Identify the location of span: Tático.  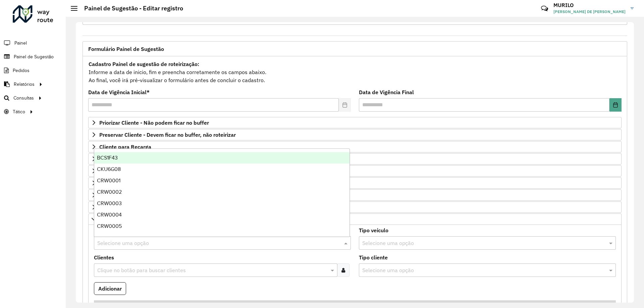
(19, 112).